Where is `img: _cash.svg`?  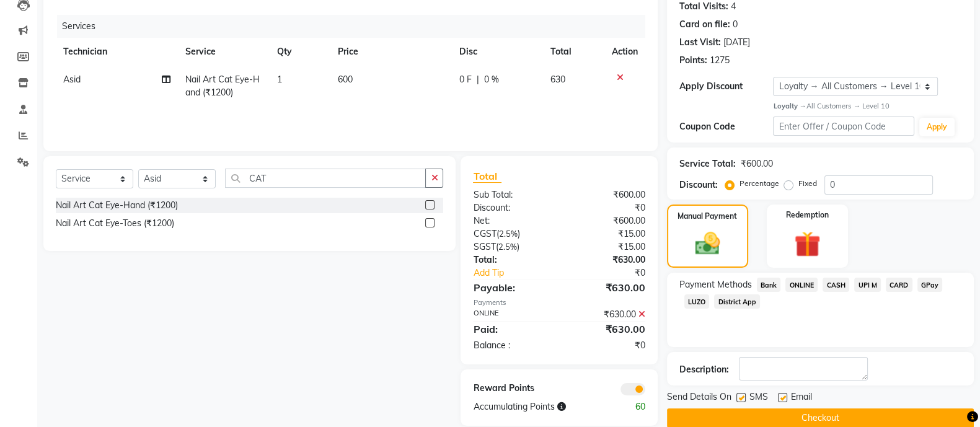
img: _cash.svg is located at coordinates (707, 243).